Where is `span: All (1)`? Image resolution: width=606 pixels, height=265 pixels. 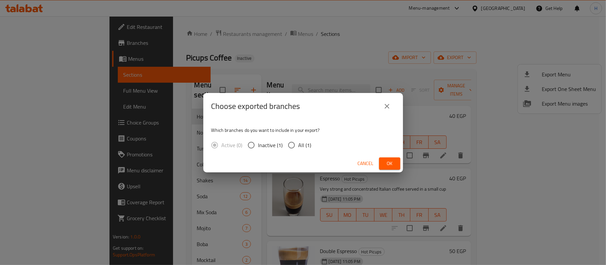 span: All (1) is located at coordinates (305, 145).